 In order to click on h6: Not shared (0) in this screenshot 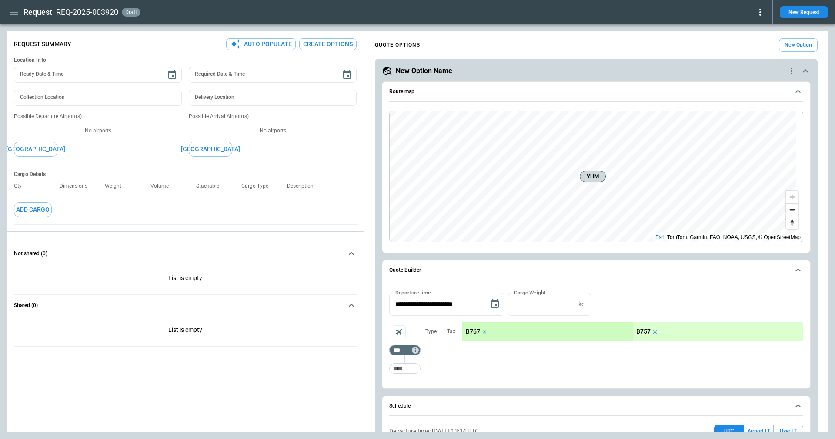, I will do `click(30, 253)`.